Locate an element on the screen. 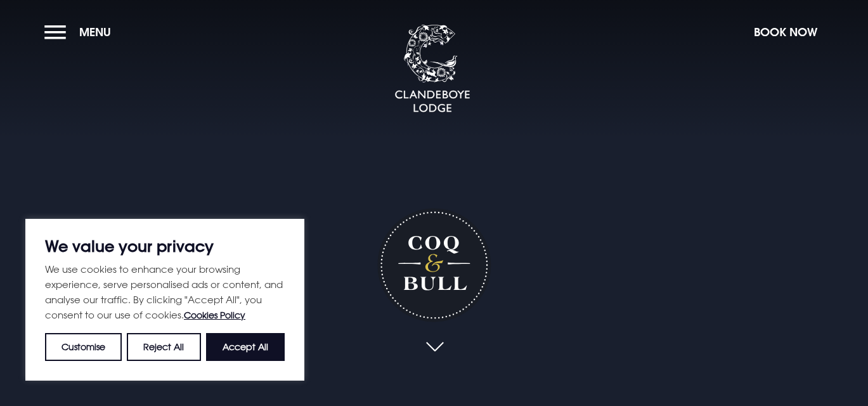 The image size is (868, 406). button: Customise is located at coordinates (83, 347).